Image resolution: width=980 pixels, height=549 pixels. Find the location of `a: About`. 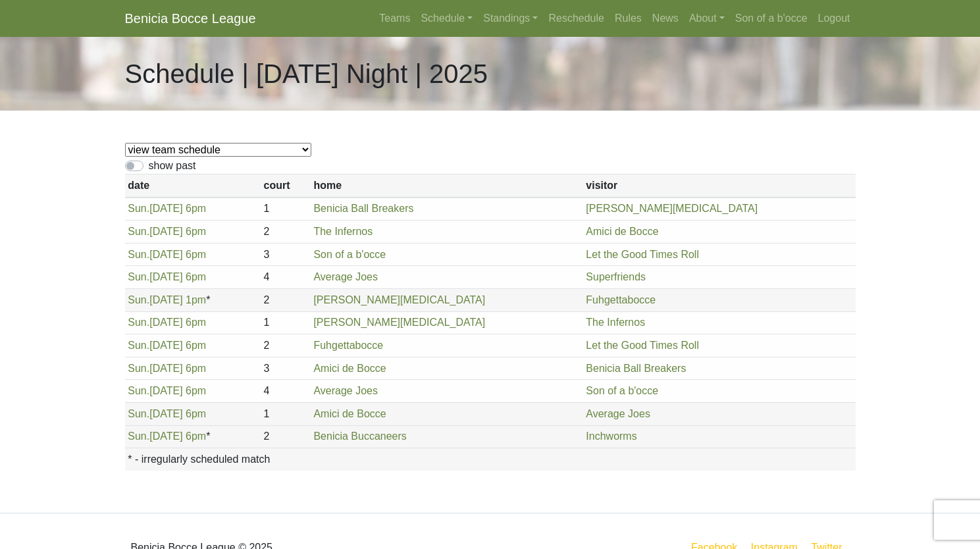

a: About is located at coordinates (707, 19).